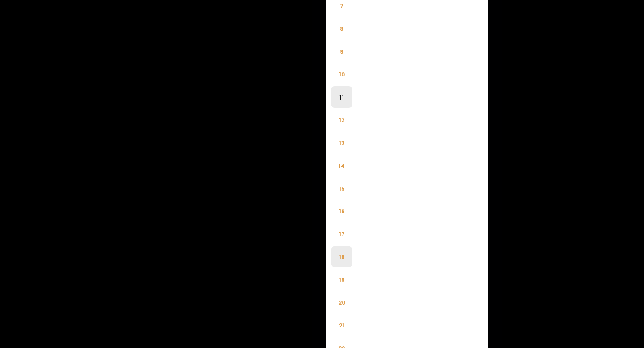  I want to click on li: 15, so click(342, 188).